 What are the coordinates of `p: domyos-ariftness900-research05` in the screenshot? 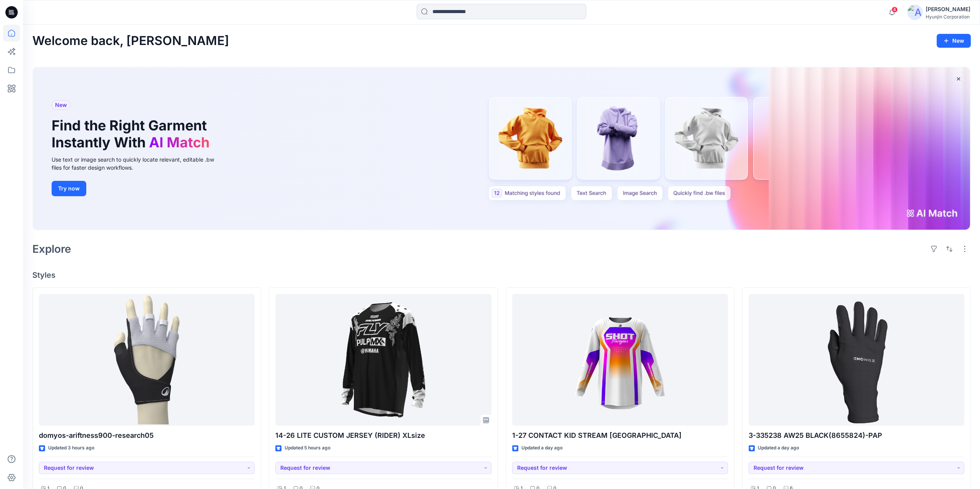 It's located at (146, 436).